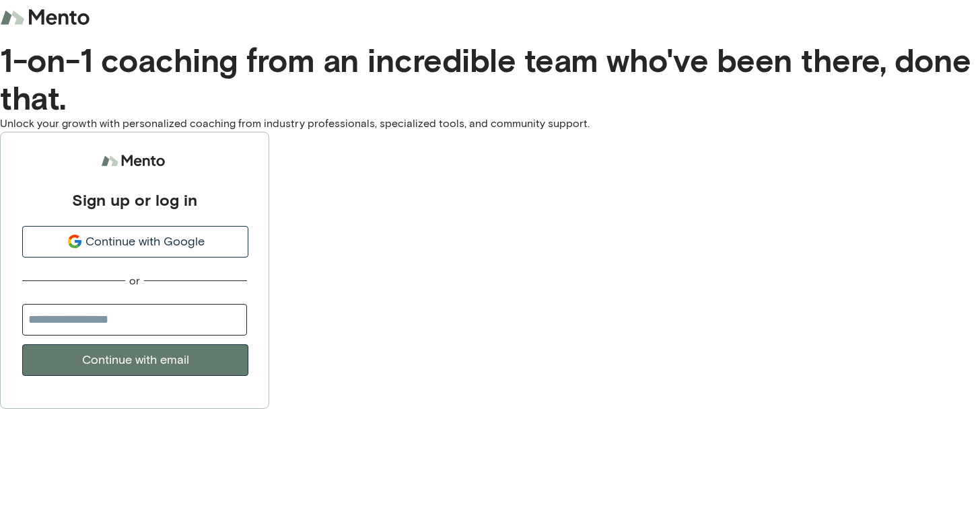 This screenshot has height=507, width=980. Describe the element at coordinates (135, 280) in the screenshot. I see `div: or` at that location.